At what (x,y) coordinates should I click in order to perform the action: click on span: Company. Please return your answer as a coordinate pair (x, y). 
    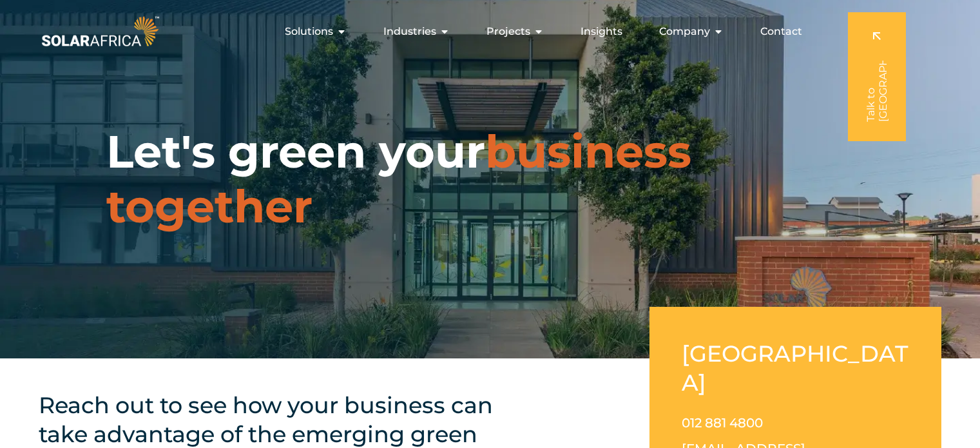
    Looking at the image, I should click on (684, 31).